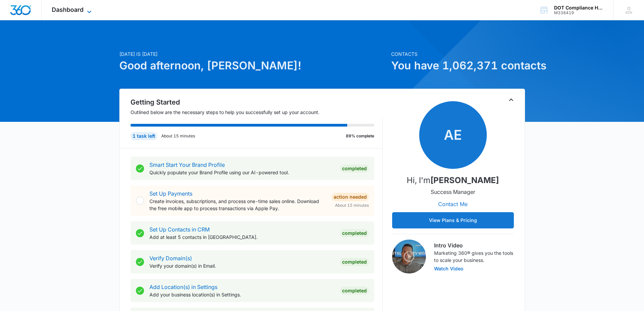 The image size is (644, 311). I want to click on a: Set Up Payments, so click(171, 194).